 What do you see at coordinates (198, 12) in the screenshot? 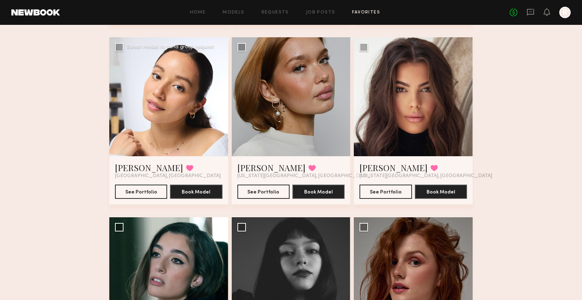
I see `a: Home` at bounding box center [198, 12].